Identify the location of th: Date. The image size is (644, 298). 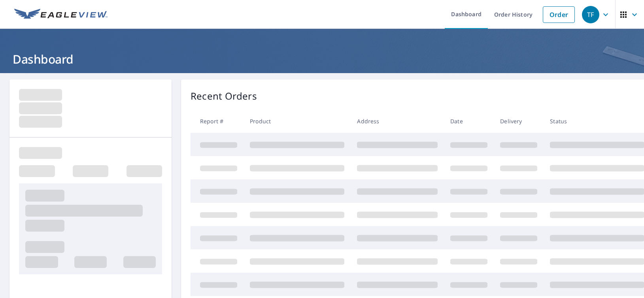
(469, 121).